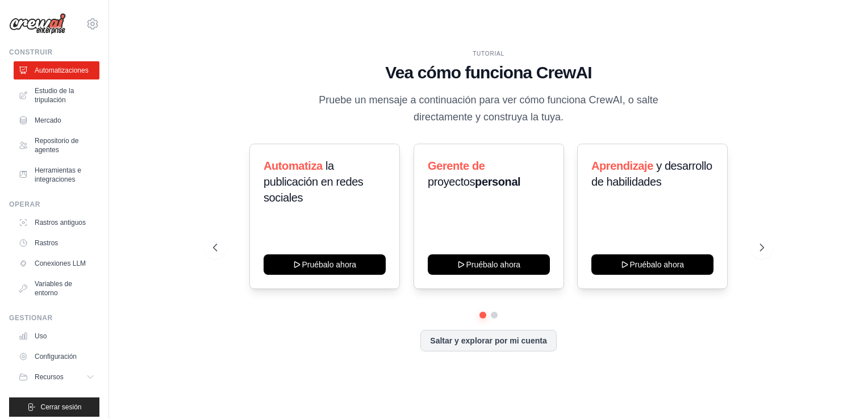 Image resolution: width=868 pixels, height=419 pixels. What do you see at coordinates (56, 146) in the screenshot?
I see `a: Repositorio de agentes` at bounding box center [56, 146].